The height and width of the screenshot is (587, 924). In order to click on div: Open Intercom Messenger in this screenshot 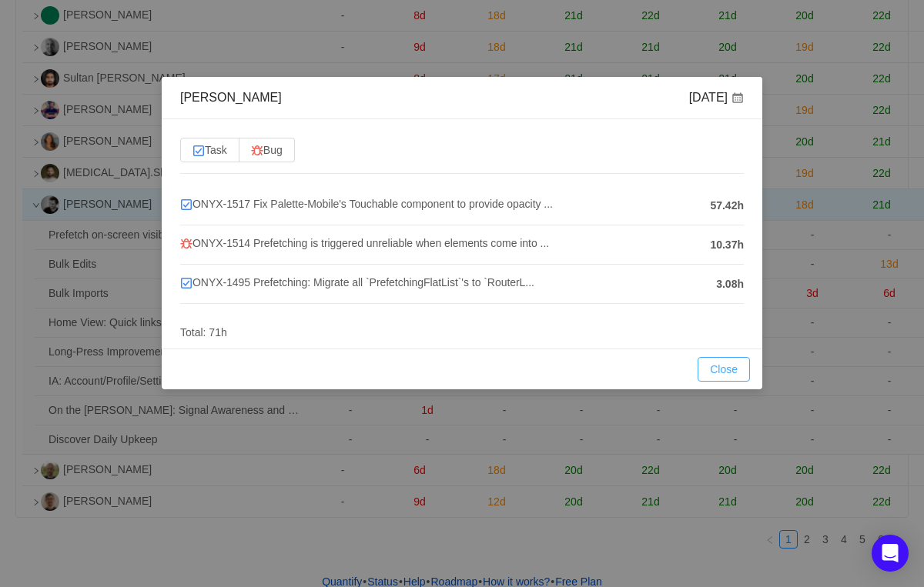, I will do `click(890, 553)`.